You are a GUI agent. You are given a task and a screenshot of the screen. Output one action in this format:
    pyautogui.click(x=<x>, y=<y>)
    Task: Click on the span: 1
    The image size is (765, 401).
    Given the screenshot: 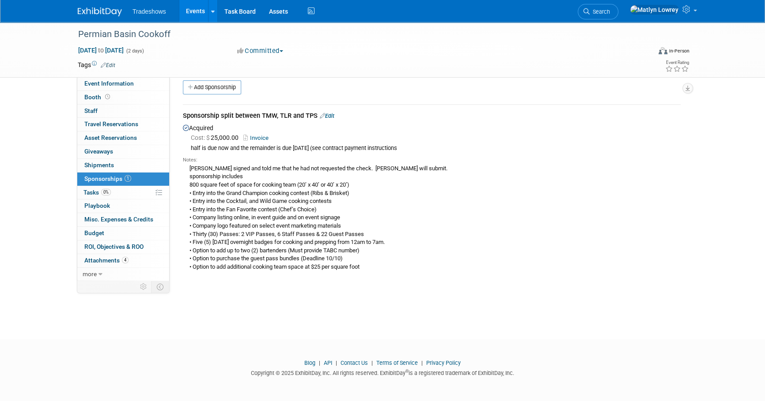 What is the action you would take?
    pyautogui.click(x=128, y=178)
    